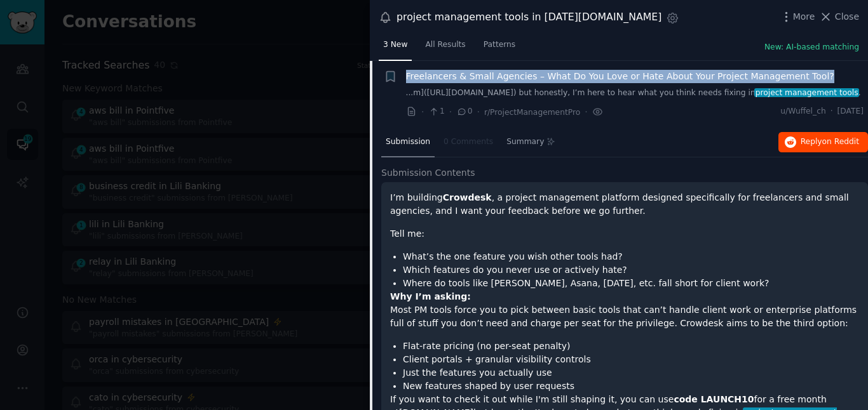 The height and width of the screenshot is (410, 868). What do you see at coordinates (445, 48) in the screenshot?
I see `a: All Results` at bounding box center [445, 48].